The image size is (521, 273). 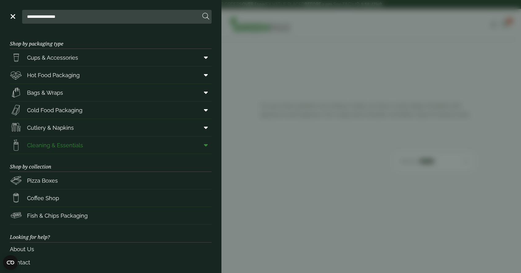 What do you see at coordinates (57, 216) in the screenshot?
I see `span: Fish & Chips Packaging` at bounding box center [57, 216].